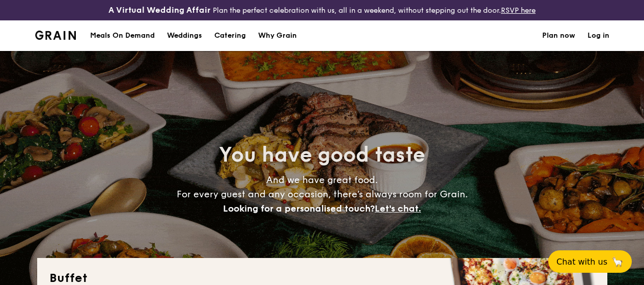 Image resolution: width=644 pixels, height=285 pixels. Describe the element at coordinates (159, 10) in the screenshot. I see `h4: A Virtual Wedding Affair` at that location.